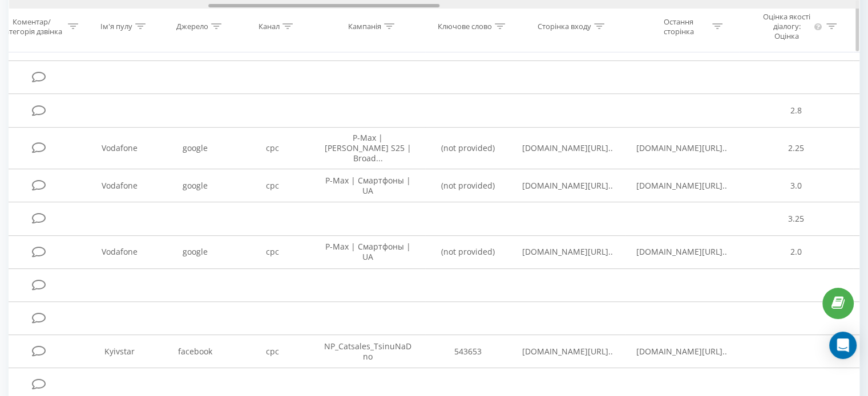 The image size is (868, 396). What do you see at coordinates (678, 26) in the screenshot?
I see `div: Остання сторінка` at bounding box center [678, 26].